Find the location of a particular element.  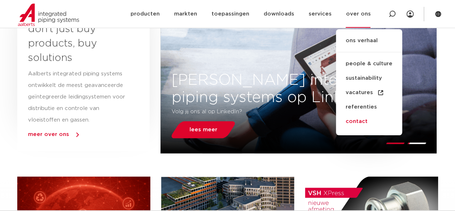

h3: don’t just buy products, buy solutions is located at coordinates (77, 44).